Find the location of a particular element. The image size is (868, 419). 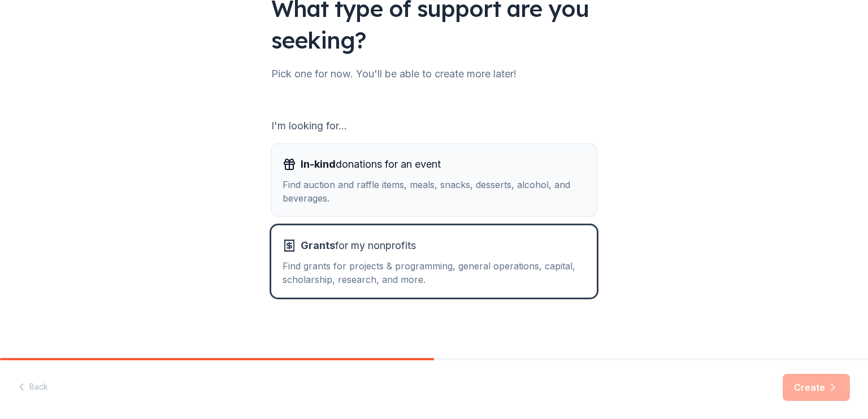

div: Find auction and raffle items, meals, snacks, desserts, alcohol, and beverages. is located at coordinates (434, 191).